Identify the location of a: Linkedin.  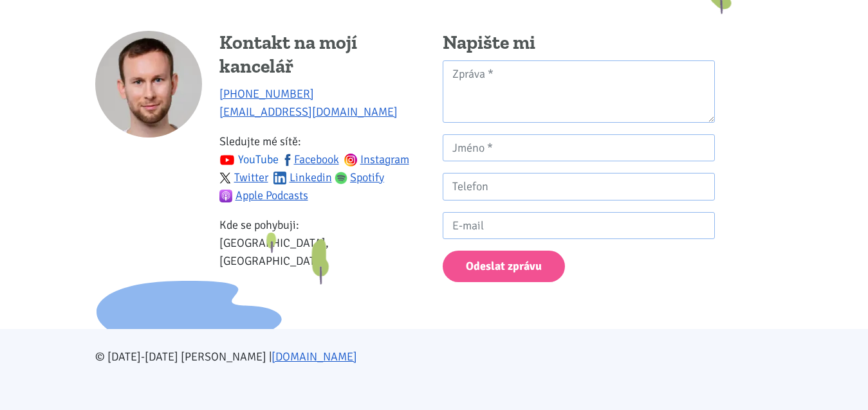
(303, 177).